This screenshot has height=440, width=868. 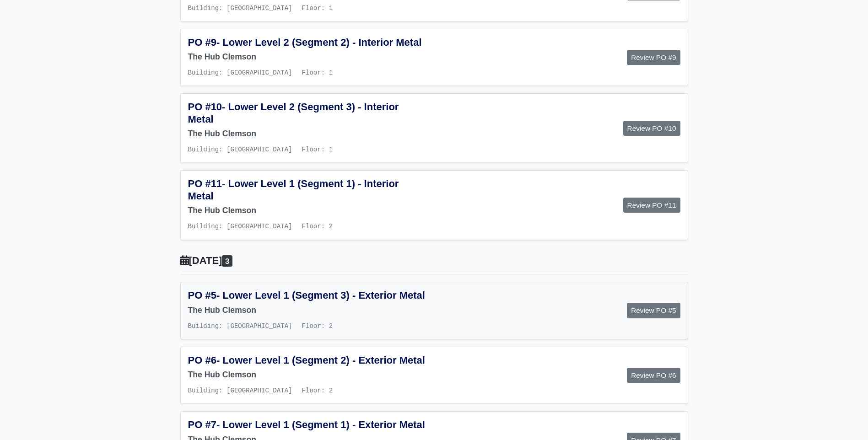 What do you see at coordinates (652, 205) in the screenshot?
I see `a: Review PO #11` at bounding box center [652, 205].